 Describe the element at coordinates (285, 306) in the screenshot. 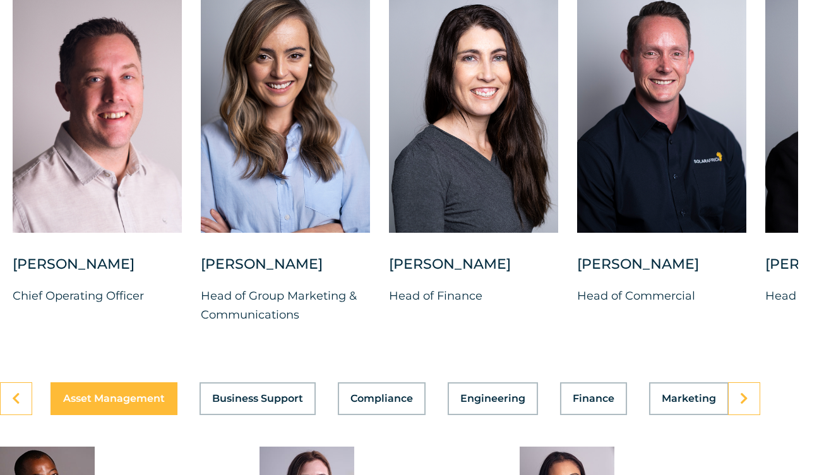

I see `p: Head of Group Marketing & Communications` at that location.